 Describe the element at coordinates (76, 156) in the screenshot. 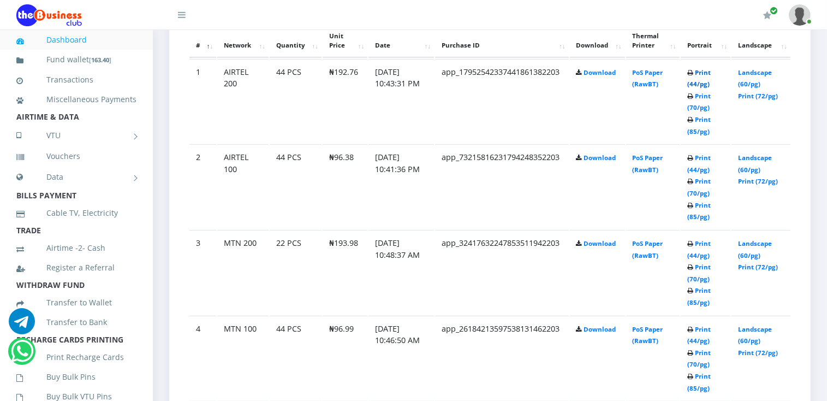

I see `a: Vouchers` at that location.